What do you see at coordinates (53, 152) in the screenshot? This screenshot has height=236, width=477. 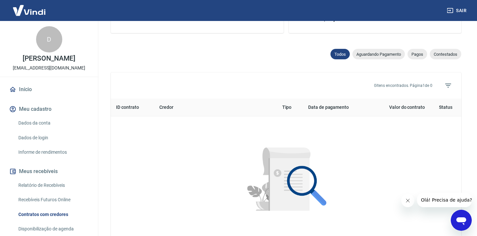 I see `a: Informe de rendimentos` at bounding box center [53, 152].